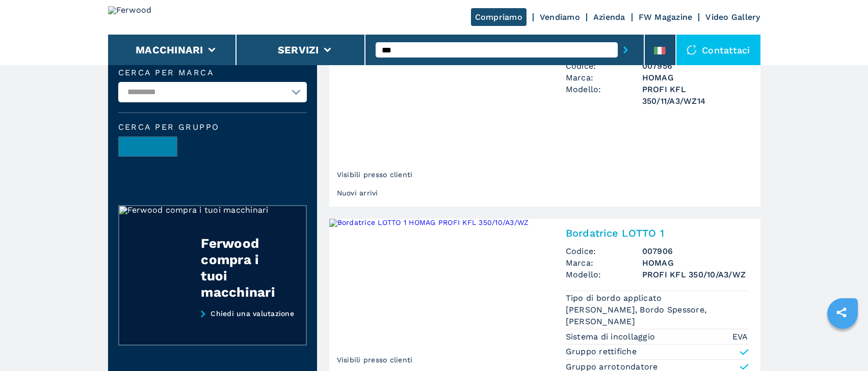 This screenshot has width=868, height=371. What do you see at coordinates (695, 274) in the screenshot?
I see `h3: PROFI KFL 350/10/A3/WZ` at bounding box center [695, 274].